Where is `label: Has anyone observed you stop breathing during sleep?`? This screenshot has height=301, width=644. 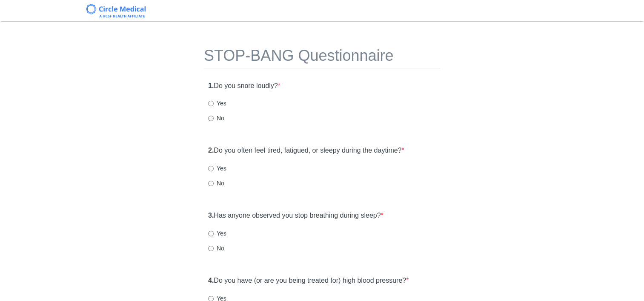
label: Has anyone observed you stop breathing during sleep? is located at coordinates (296, 216).